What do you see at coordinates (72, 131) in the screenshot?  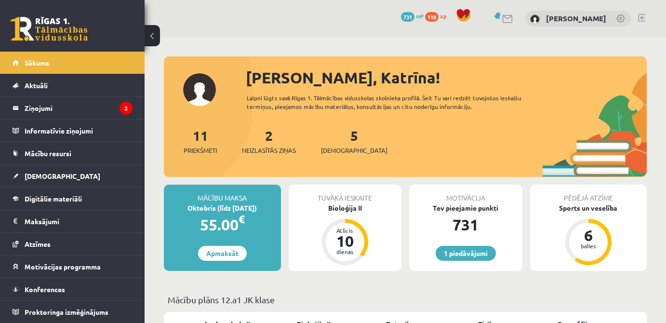 I see `a: Informatīvie ziņojumi` at bounding box center [72, 131].